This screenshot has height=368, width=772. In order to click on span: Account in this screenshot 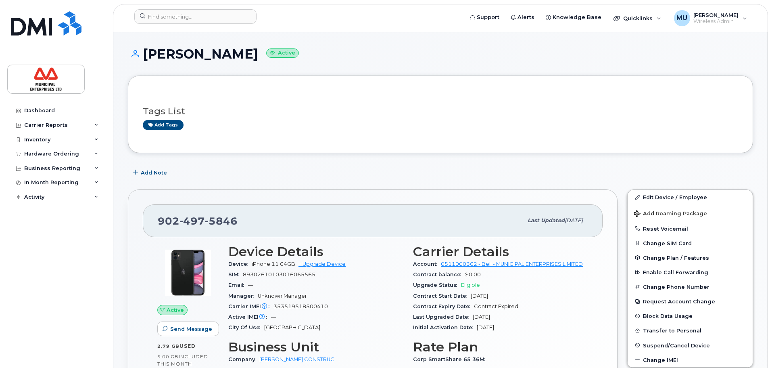, I will do `click(427, 263)`.